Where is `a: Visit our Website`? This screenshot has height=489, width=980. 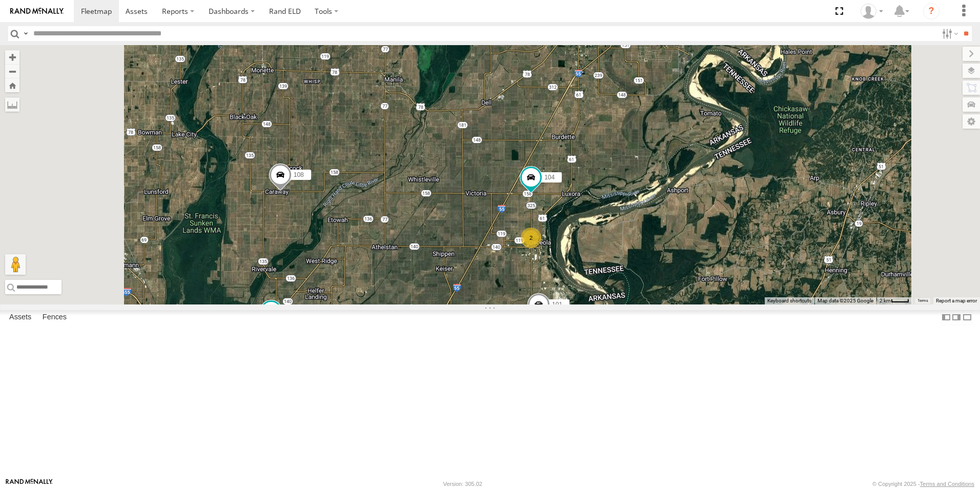 a: Visit our Website is located at coordinates (29, 484).